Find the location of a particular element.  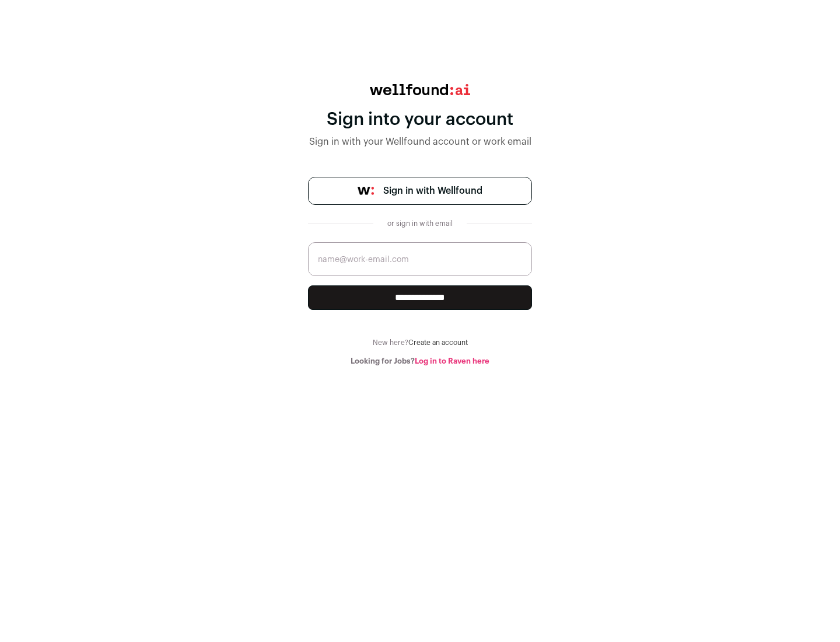

div: Sign into your account is located at coordinates (420, 119).